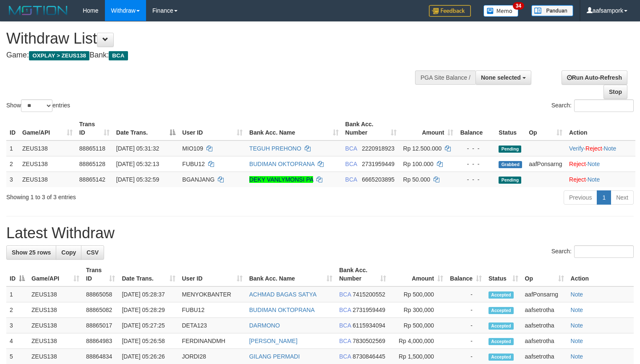 The width and height of the screenshot is (640, 364). What do you see at coordinates (93, 148) in the screenshot?
I see `span: 88865118` at bounding box center [93, 148].